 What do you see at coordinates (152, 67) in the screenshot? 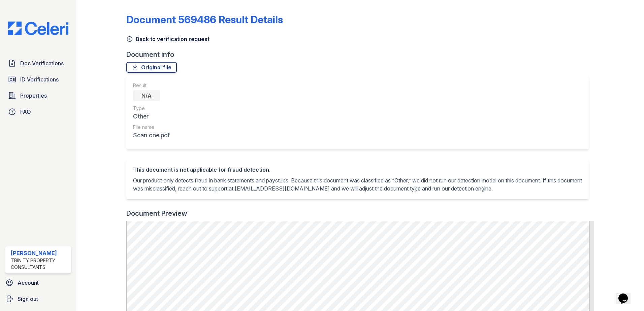
I see `a: Original file` at bounding box center [152, 67].